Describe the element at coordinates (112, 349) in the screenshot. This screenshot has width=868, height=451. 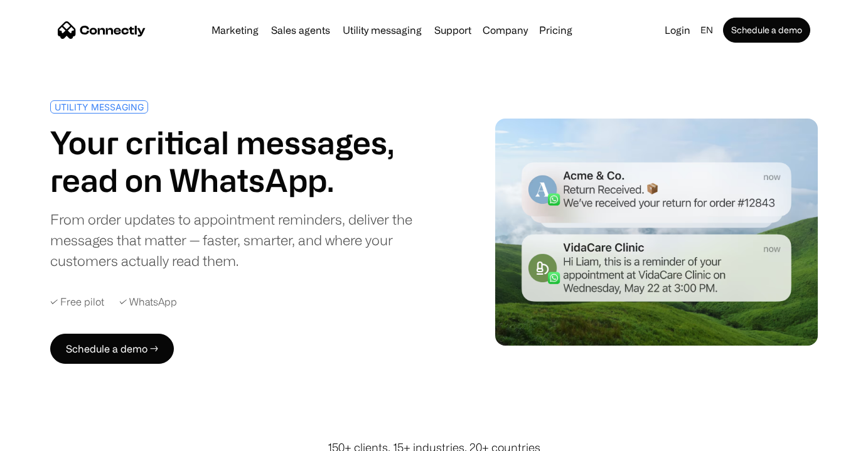
I see `a: Schedule a demo →` at that location.